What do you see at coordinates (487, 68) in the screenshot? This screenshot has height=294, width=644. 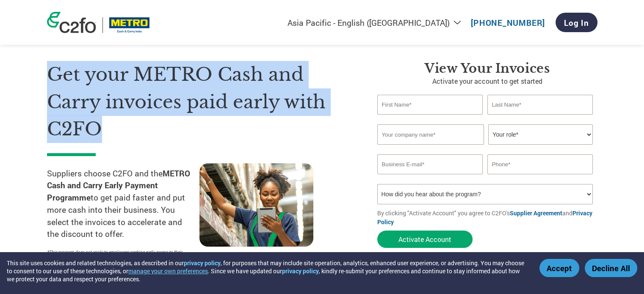 I see `h3: View your invoices` at bounding box center [487, 68].